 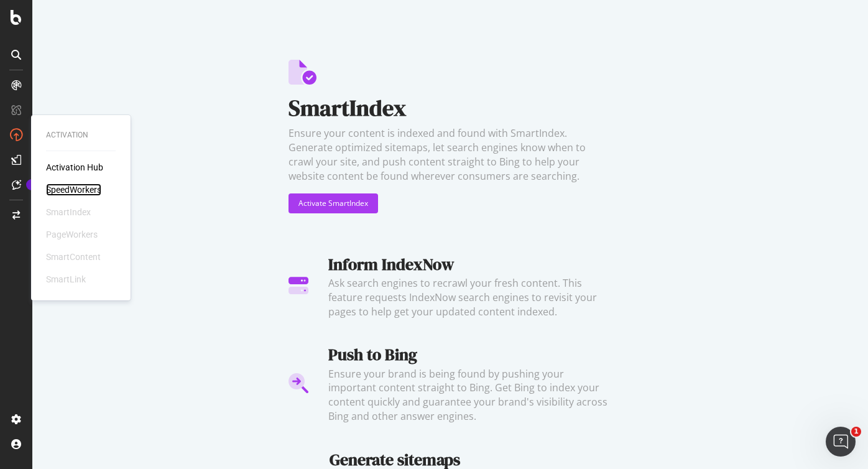 I want to click on a: PageWorkers, so click(x=71, y=234).